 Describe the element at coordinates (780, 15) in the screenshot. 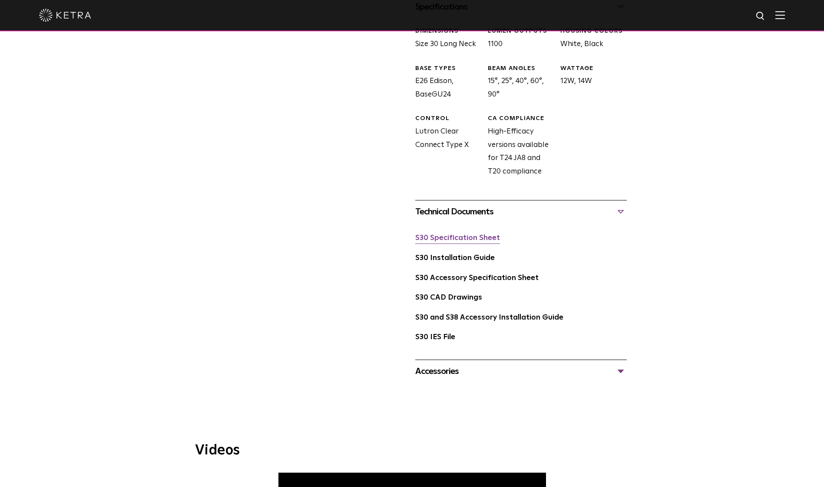

I see `img: Hamburger%20Nav.svg` at that location.